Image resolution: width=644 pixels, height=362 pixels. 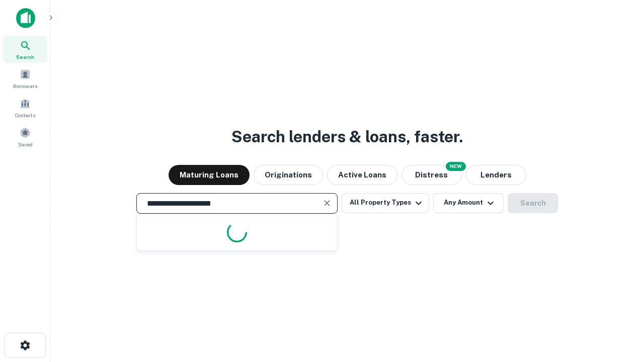 I want to click on button: Originations, so click(x=288, y=175).